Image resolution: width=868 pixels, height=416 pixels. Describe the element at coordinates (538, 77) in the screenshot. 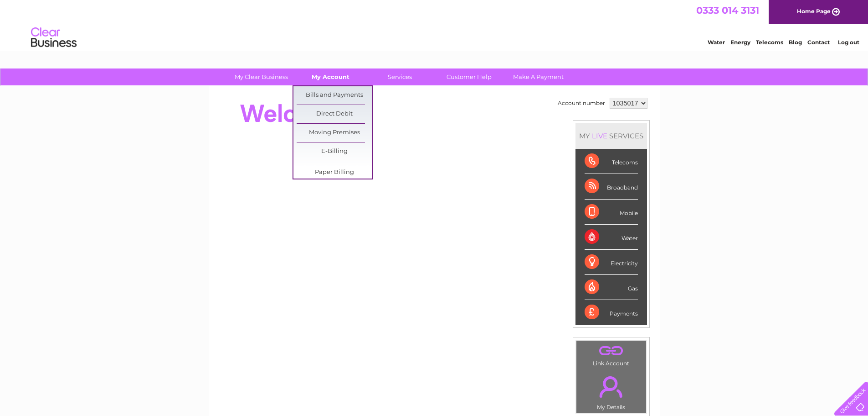

I see `a: Make A Payment` at that location.